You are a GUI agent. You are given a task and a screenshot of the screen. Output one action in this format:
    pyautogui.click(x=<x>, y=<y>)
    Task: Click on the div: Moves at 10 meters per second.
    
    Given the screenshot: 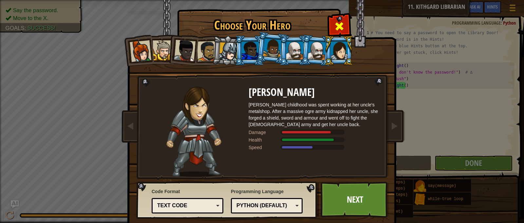 What is the action you would take?
    pyautogui.click(x=314, y=147)
    